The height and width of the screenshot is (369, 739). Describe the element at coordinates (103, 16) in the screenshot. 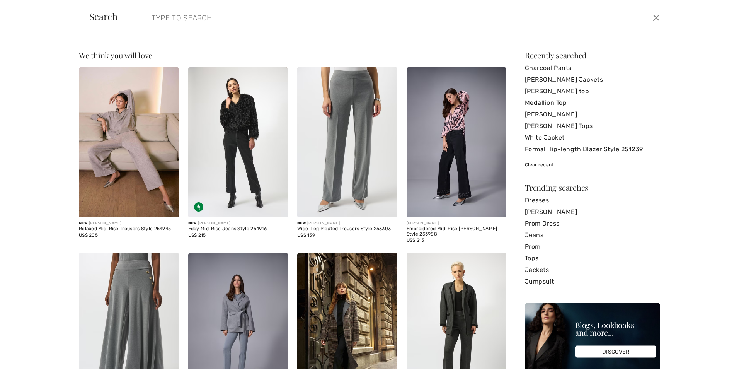

I see `span: Search` at that location.